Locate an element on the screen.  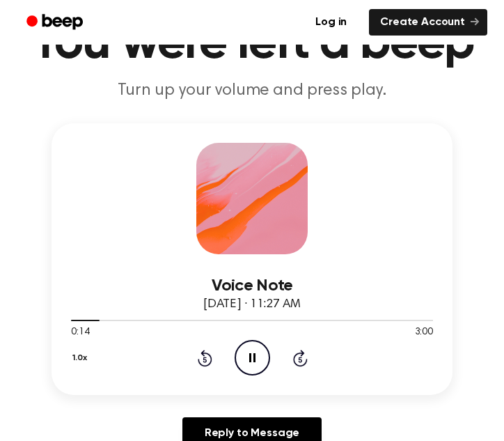
span: 3:00 is located at coordinates (423, 332).